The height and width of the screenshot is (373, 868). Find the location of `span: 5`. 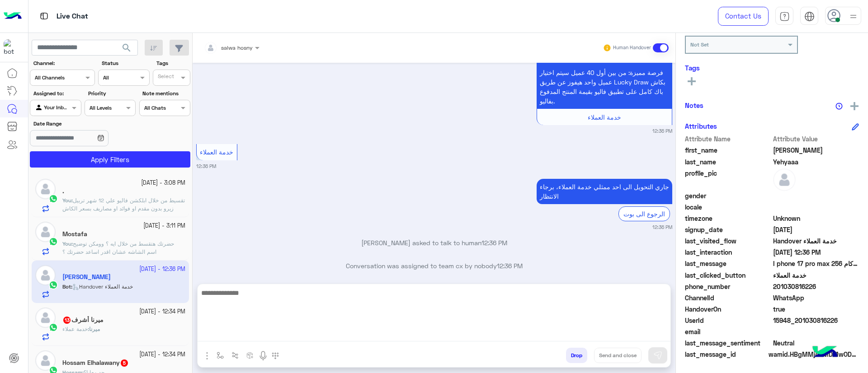

span: 5 is located at coordinates (124, 363).